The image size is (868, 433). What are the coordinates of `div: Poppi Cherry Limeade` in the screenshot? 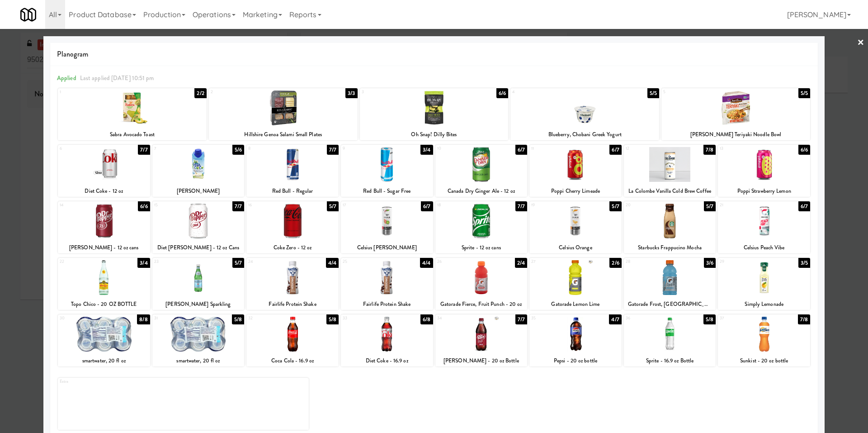 It's located at (576, 191).